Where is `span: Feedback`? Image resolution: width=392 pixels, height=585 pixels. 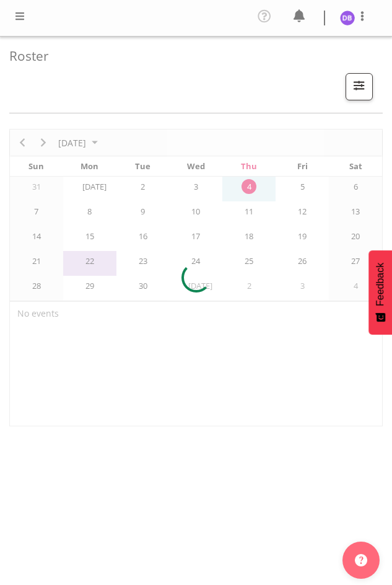 span: Feedback is located at coordinates (380, 285).